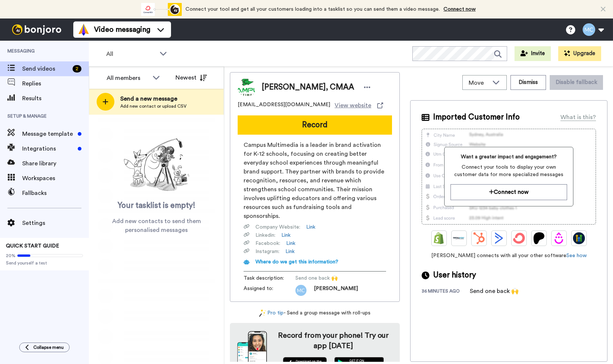 This screenshot has height=364, width=613. What do you see at coordinates (56, 223) in the screenshot?
I see `span: Settings` at bounding box center [56, 223].